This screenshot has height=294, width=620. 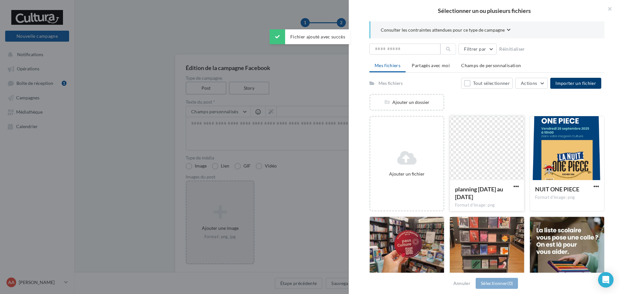 I want to click on span: Champs de personnalisation, so click(x=491, y=65).